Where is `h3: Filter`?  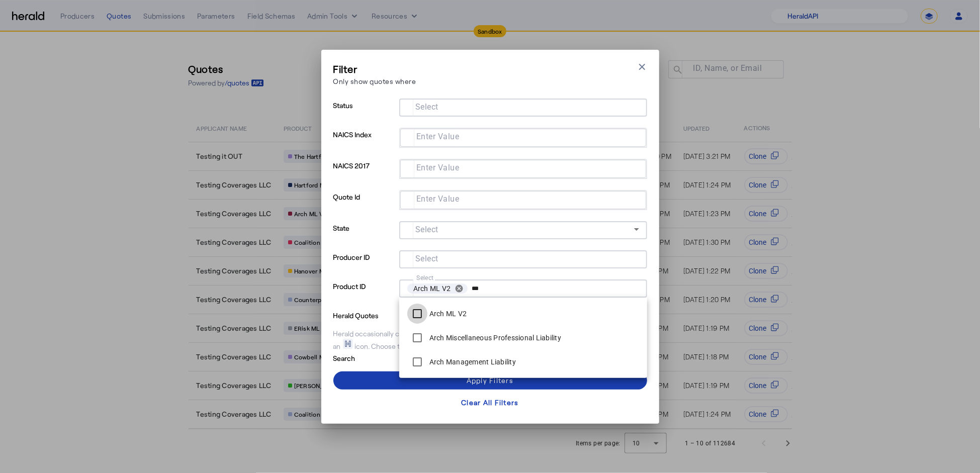
h3: Filter is located at coordinates (375, 69).